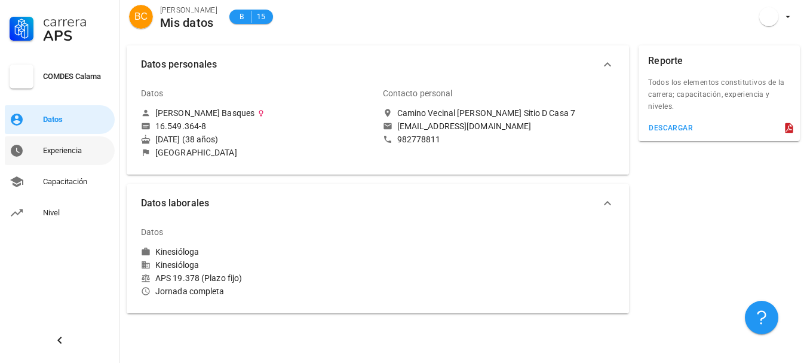  What do you see at coordinates (76, 36) in the screenshot?
I see `div: APS` at bounding box center [76, 36].